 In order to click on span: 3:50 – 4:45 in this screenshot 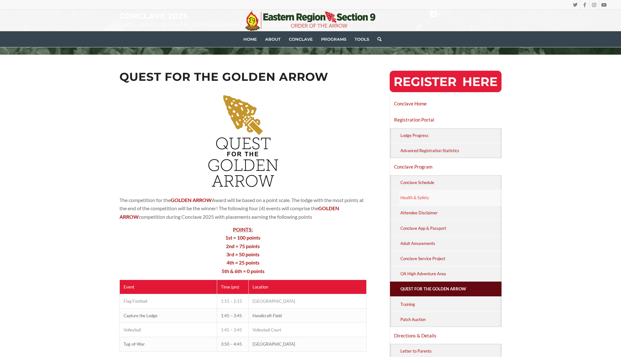, I will do `click(231, 344)`.